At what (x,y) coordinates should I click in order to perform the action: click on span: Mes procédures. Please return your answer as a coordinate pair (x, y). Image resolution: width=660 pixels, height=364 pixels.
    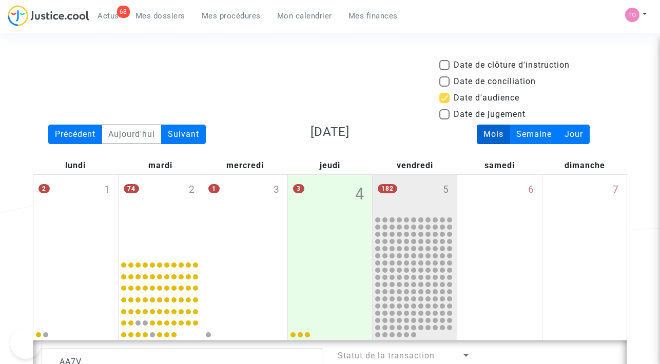
    Looking at the image, I should click on (231, 16).